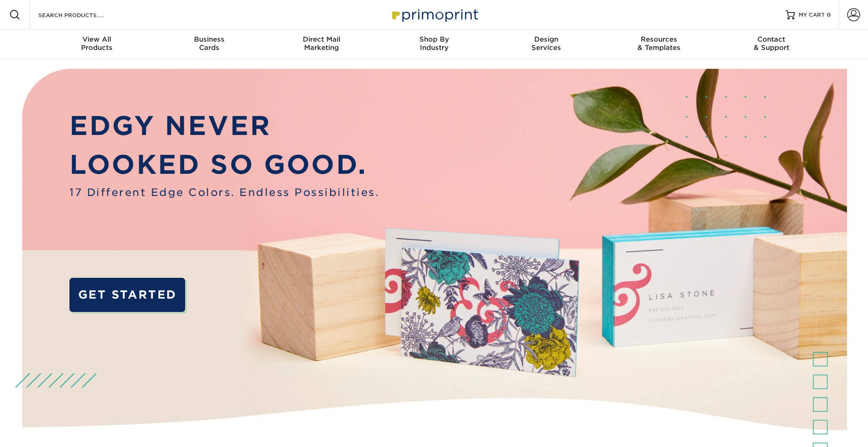 The image size is (868, 447). Describe the element at coordinates (659, 45) in the screenshot. I see `a: Resources& Templates` at that location.